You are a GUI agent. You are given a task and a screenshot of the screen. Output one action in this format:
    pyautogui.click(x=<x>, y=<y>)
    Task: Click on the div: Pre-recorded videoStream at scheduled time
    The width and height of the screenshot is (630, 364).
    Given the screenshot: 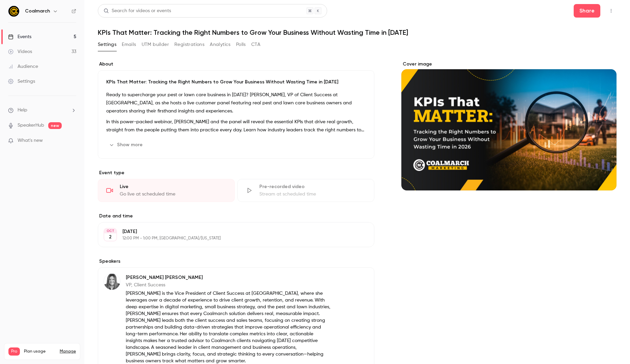 What is the action you would take?
    pyautogui.click(x=306, y=190)
    